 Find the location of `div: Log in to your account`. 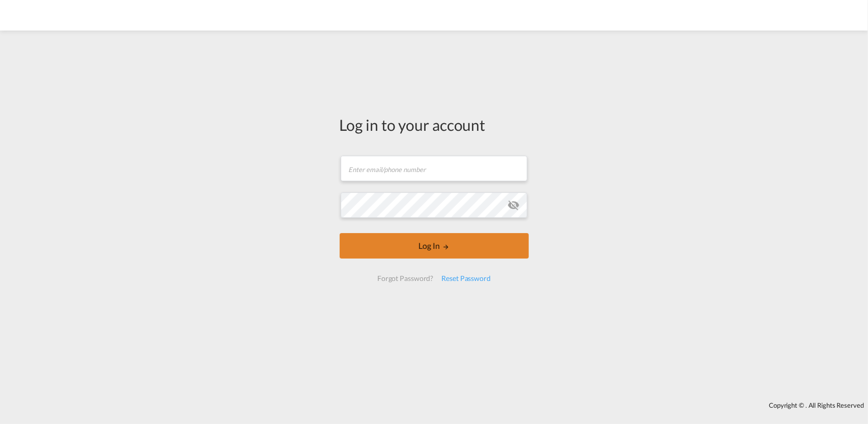

div: Log in to your account is located at coordinates (435, 125).